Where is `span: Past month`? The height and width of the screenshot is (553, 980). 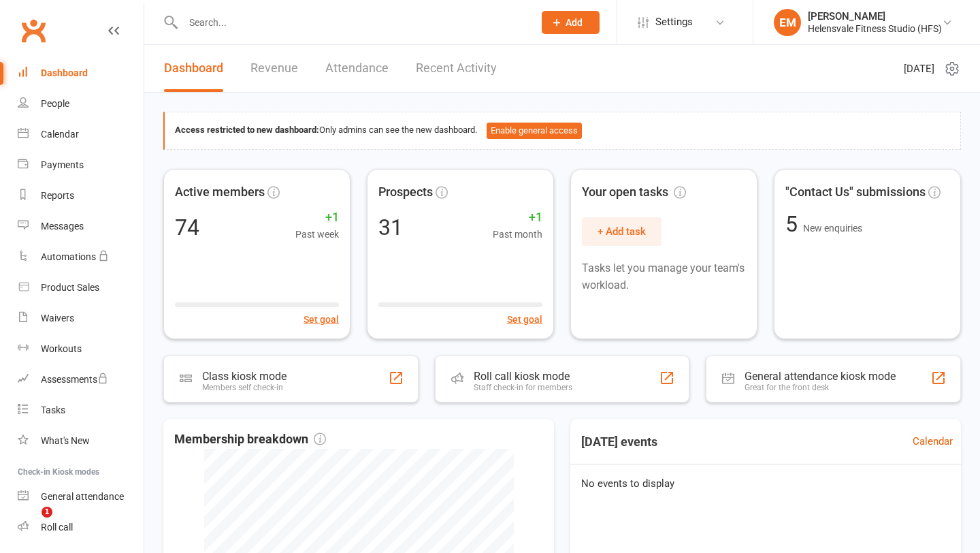 span: Past month is located at coordinates (517, 234).